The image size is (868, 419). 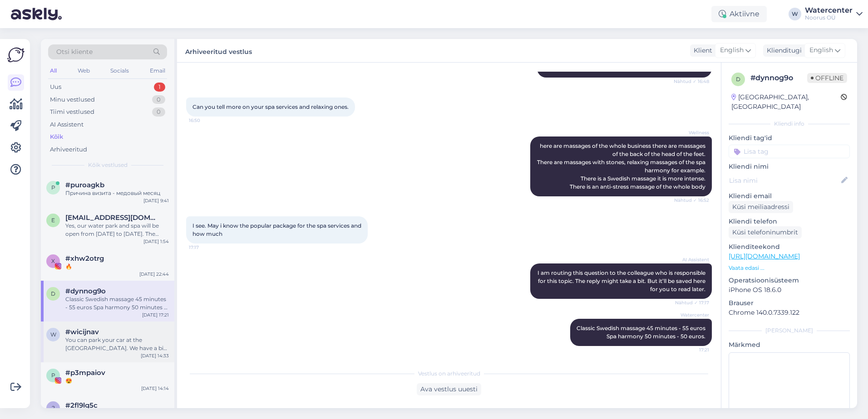 I want to click on p: Klienditeekond, so click(x=789, y=247).